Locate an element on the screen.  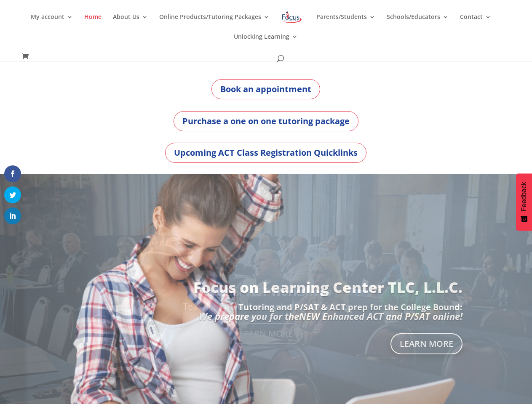
a: My account is located at coordinates (52, 24).